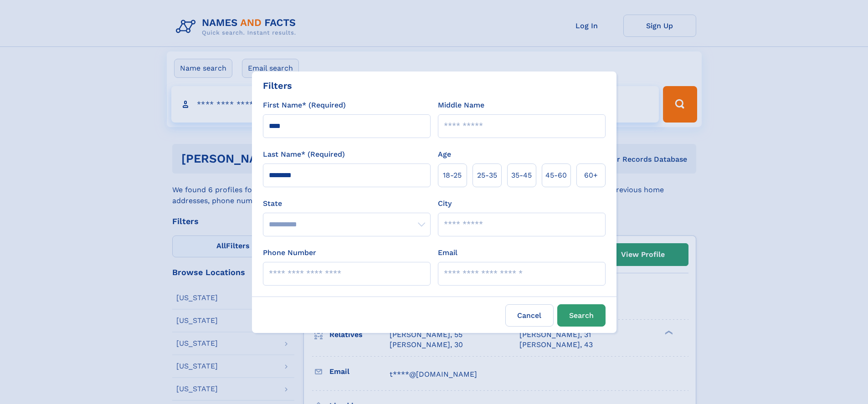 The height and width of the screenshot is (404, 868). What do you see at coordinates (461, 106) in the screenshot?
I see `label: Middle Name` at bounding box center [461, 106].